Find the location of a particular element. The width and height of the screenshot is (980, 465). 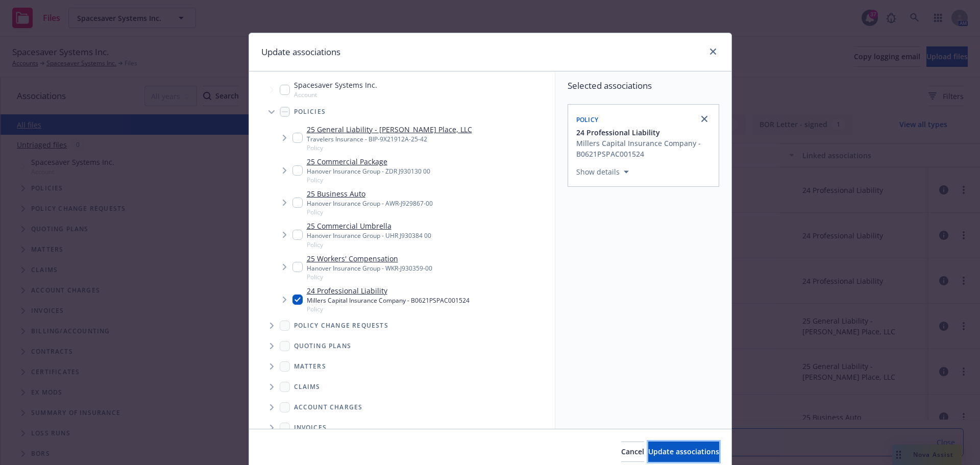

span: Claims is located at coordinates (307, 387).